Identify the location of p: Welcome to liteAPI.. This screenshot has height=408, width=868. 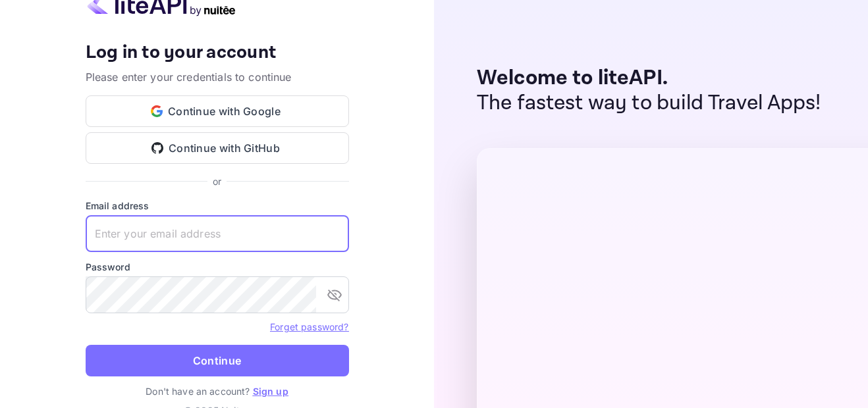
(649, 78).